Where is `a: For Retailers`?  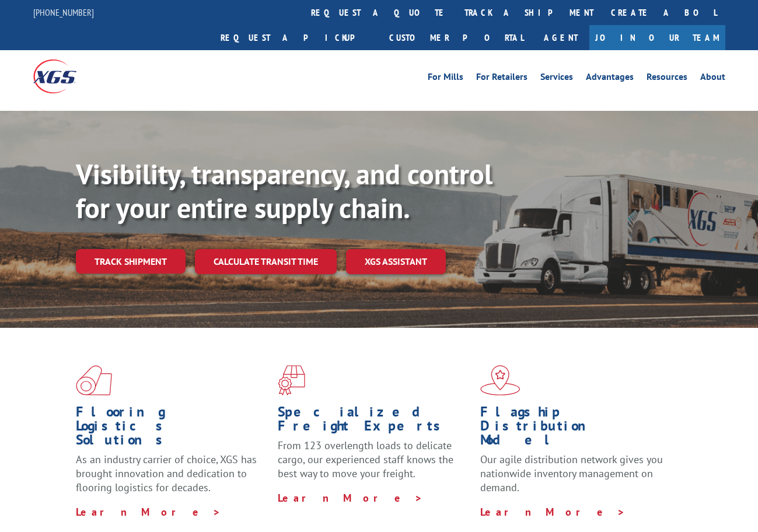 a: For Retailers is located at coordinates (502, 79).